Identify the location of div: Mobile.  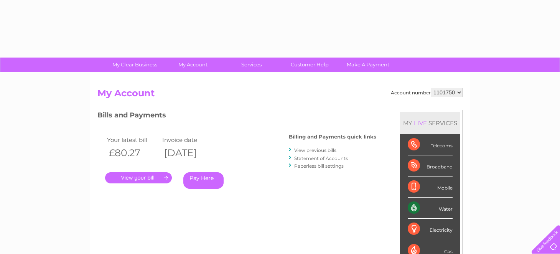
(430, 187).